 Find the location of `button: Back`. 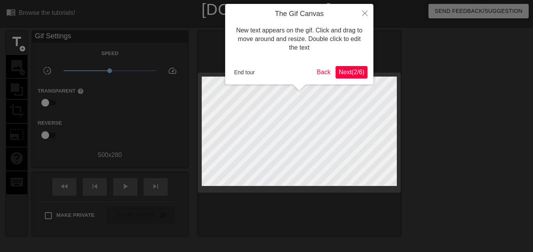

button: Back is located at coordinates (324, 72).